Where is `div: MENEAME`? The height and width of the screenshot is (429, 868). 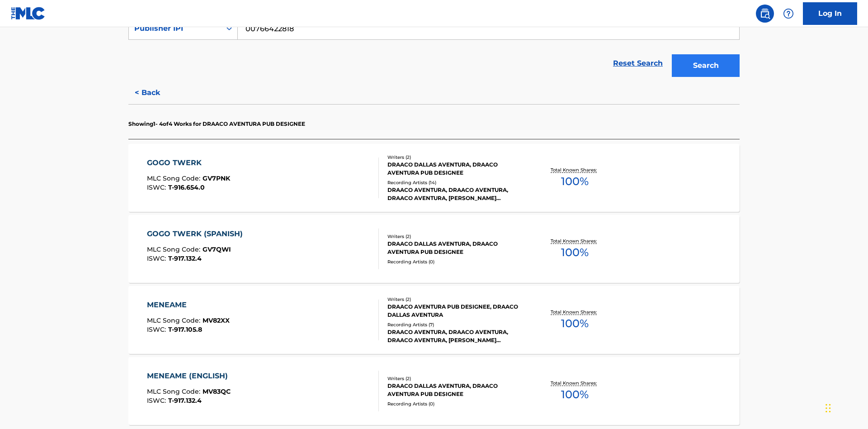
div: MENEAME is located at coordinates (188, 305).